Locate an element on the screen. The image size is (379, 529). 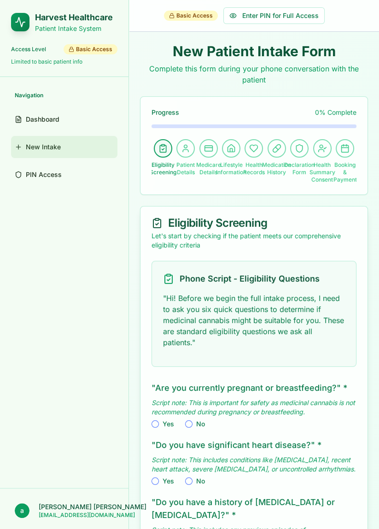
span: Health Summary Consent is located at coordinates (323, 172).